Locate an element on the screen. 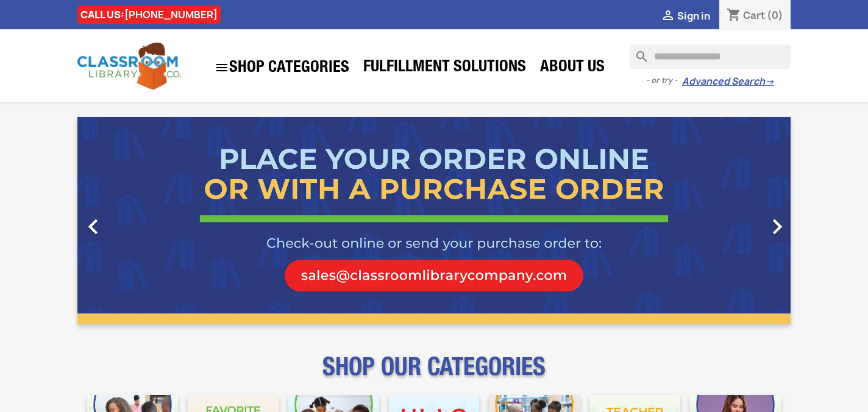 This screenshot has height=412, width=868. a: Fulfillment Solutions is located at coordinates (444, 68).